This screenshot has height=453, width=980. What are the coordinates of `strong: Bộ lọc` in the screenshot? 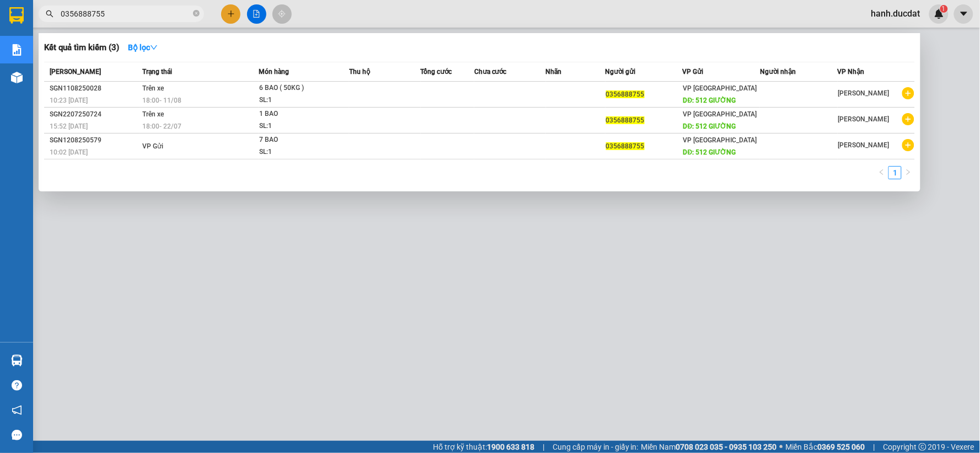 It's located at (143, 47).